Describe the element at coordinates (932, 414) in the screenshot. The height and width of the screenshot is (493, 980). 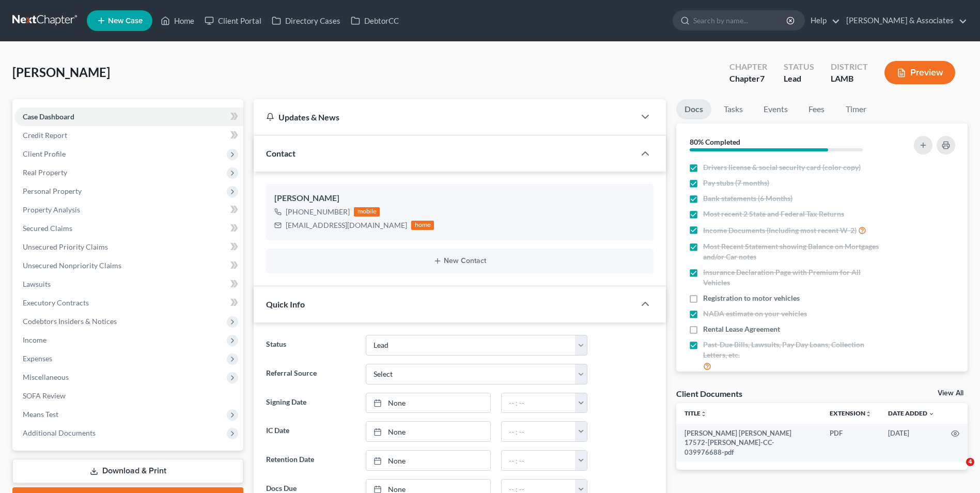
I see `i: expand_more` at that location.